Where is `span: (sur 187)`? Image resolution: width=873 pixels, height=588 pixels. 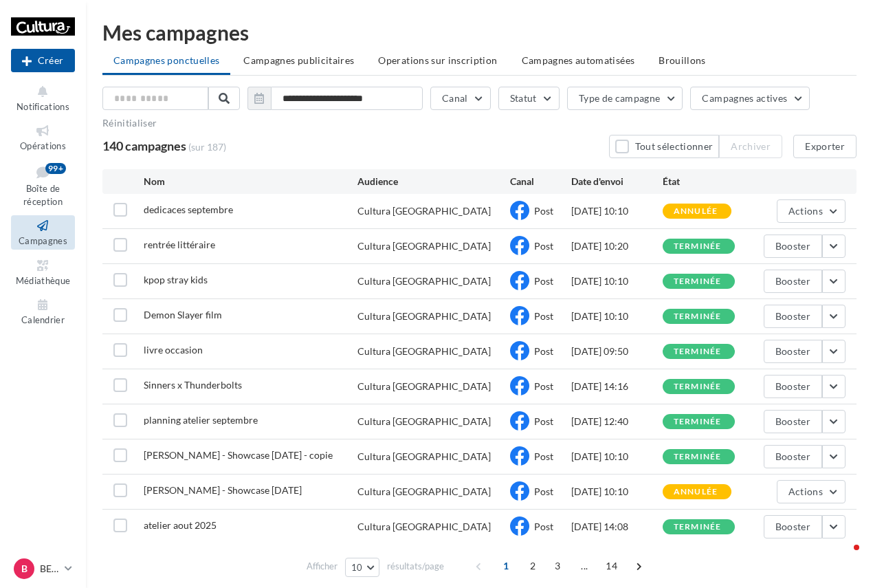 span: (sur 187) is located at coordinates (207, 147).